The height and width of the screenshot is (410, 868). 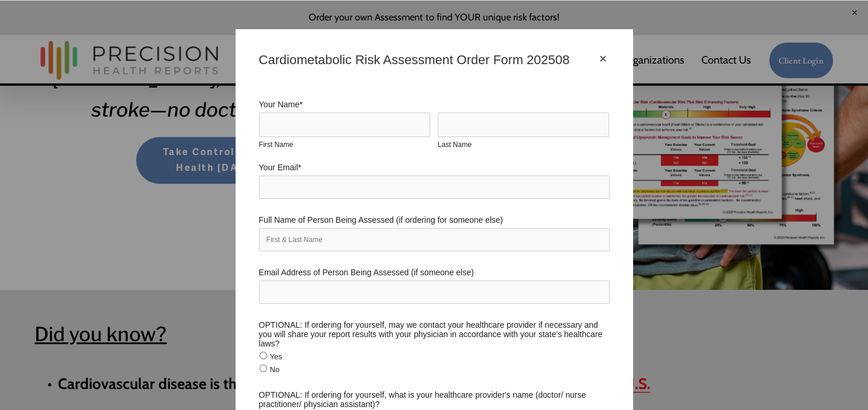 What do you see at coordinates (434, 220) in the screenshot?
I see `label: Full Name of Person Being Assessed (if ordering for someone else)` at bounding box center [434, 220].